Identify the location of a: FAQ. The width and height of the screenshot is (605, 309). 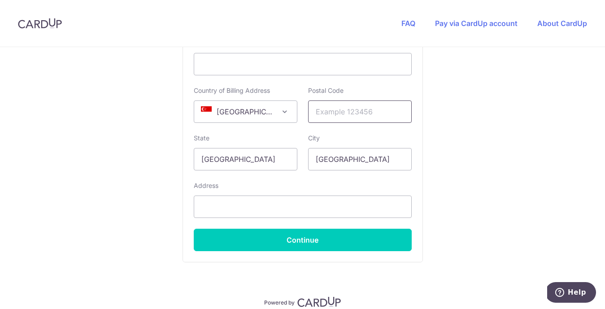
(408, 23).